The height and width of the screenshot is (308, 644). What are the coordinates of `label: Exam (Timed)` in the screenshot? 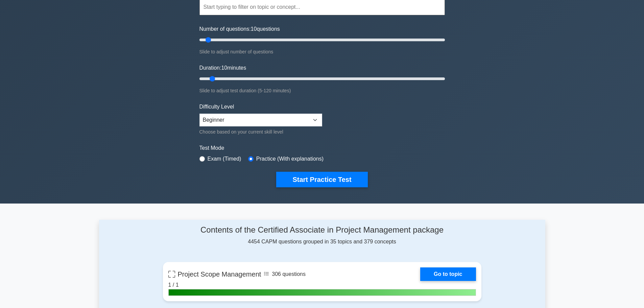 It's located at (224, 159).